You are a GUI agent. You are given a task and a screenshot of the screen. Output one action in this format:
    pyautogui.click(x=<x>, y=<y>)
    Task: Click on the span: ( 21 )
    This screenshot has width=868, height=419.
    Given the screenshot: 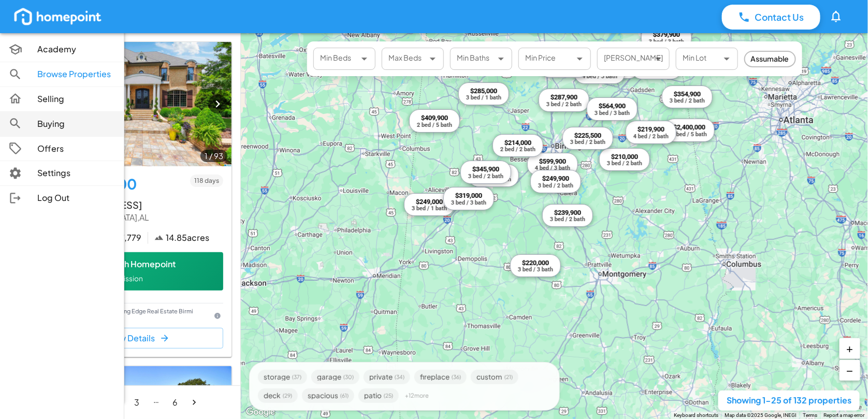 What is the action you would take?
    pyautogui.click(x=509, y=377)
    